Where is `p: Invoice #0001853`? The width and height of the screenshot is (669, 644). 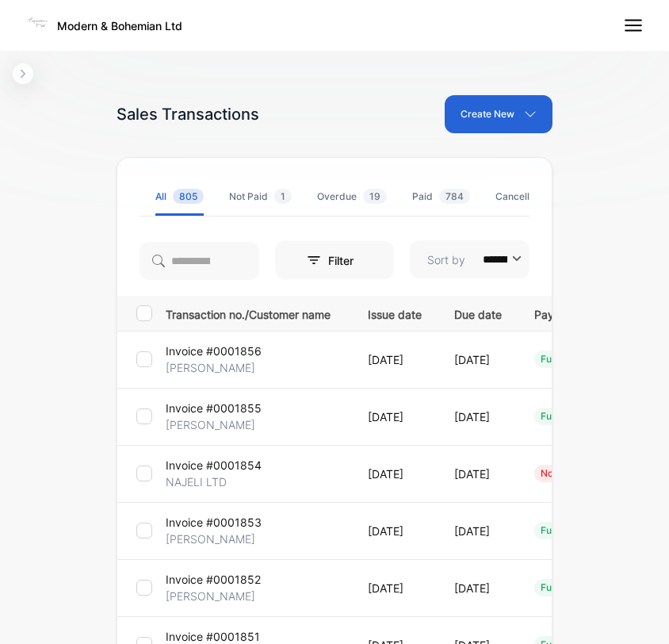
p: Invoice #0001853 is located at coordinates (213, 522).